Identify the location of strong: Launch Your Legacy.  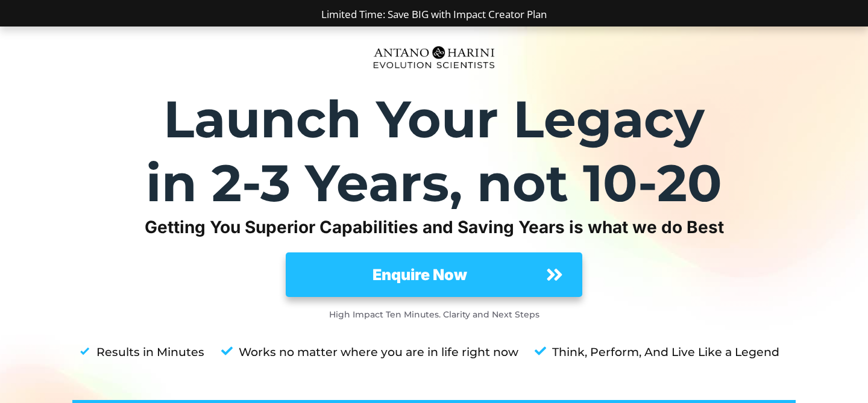
(434, 118).